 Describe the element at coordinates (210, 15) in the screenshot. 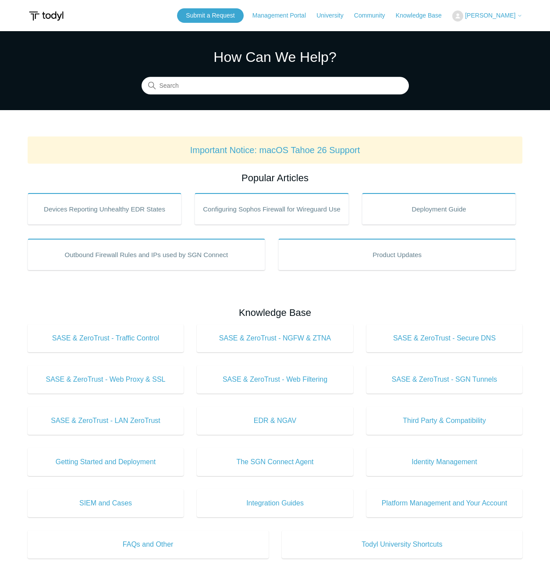

I see `a: Submit a Request` at that location.